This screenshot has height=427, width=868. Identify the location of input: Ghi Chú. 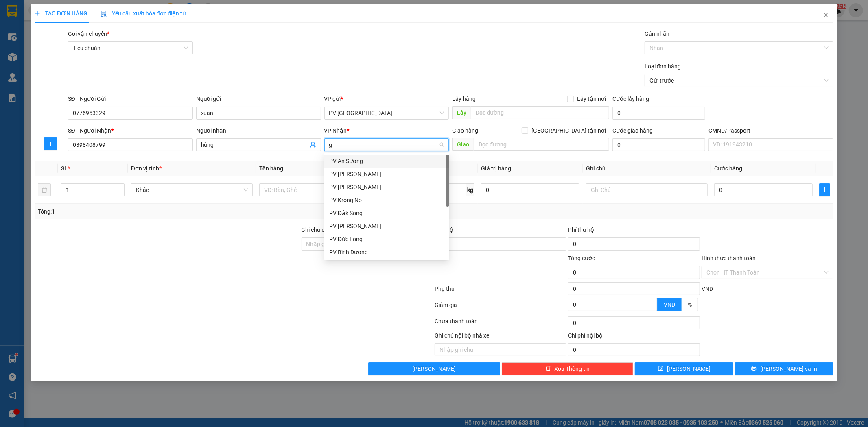
(647, 190).